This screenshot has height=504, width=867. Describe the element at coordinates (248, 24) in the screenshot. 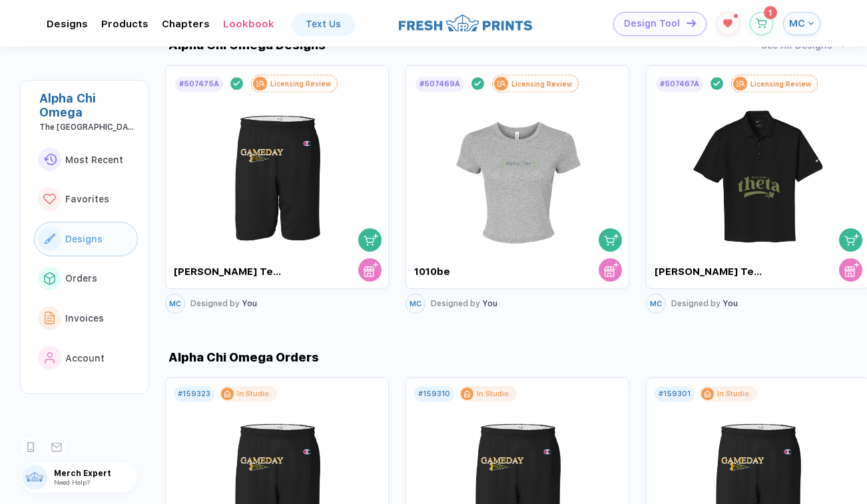

I see `div: LookbookToggle dropdown menu chapters` at that location.